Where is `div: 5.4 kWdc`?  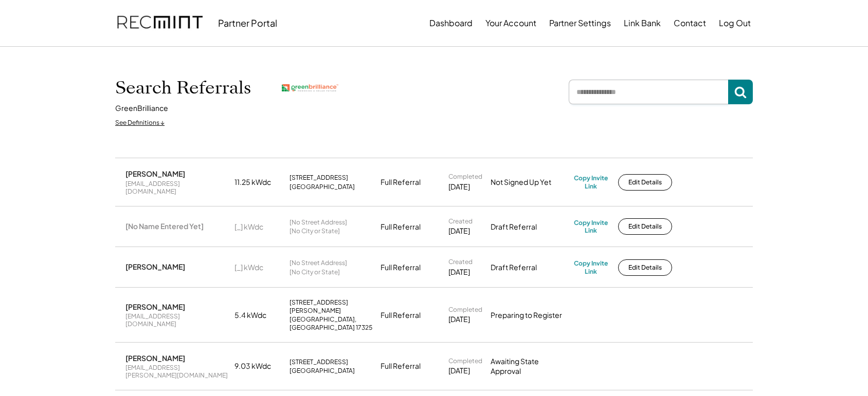 div: 5.4 kWdc is located at coordinates (258, 316).